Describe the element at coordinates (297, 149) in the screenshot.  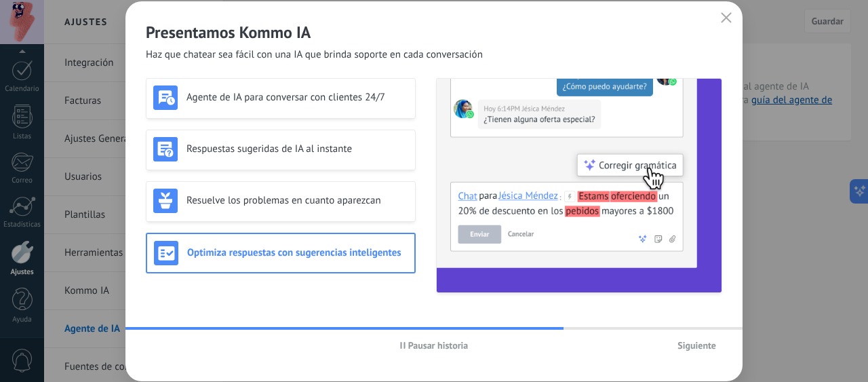
I see `h3: Respuestas sugeridas de IA al instante` at that location.